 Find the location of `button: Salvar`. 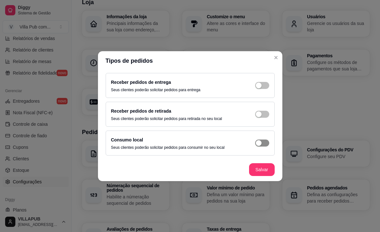

button: Salvar is located at coordinates (262, 170).